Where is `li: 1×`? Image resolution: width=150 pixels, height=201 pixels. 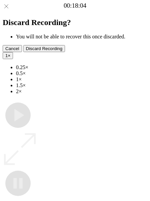
li: 1× is located at coordinates (82, 79).